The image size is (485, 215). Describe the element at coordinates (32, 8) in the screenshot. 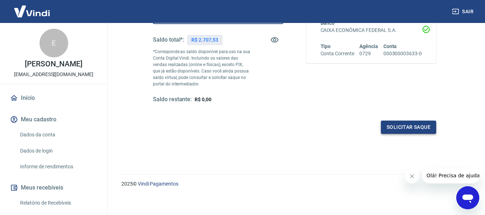

I see `span: Olá! Precisa de ajuda?` at that location.